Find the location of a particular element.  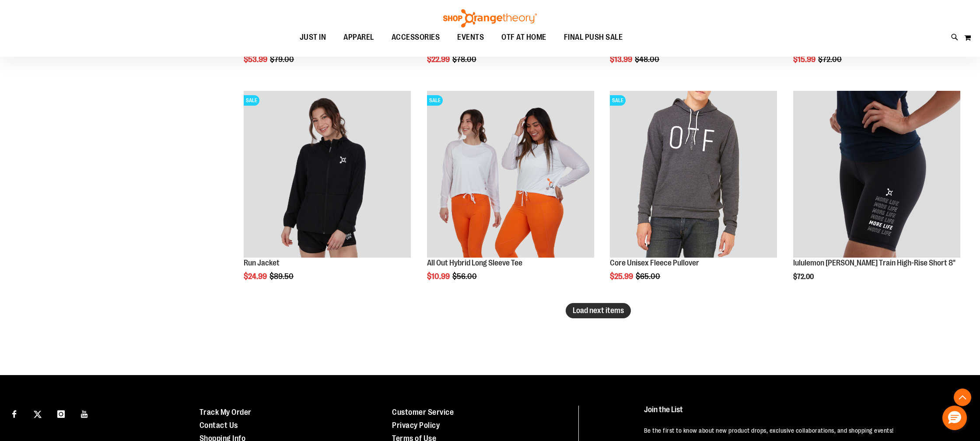

p: Be the first to know about new product drops, exclusive collaborations, and shopping events! is located at coordinates (800, 431).